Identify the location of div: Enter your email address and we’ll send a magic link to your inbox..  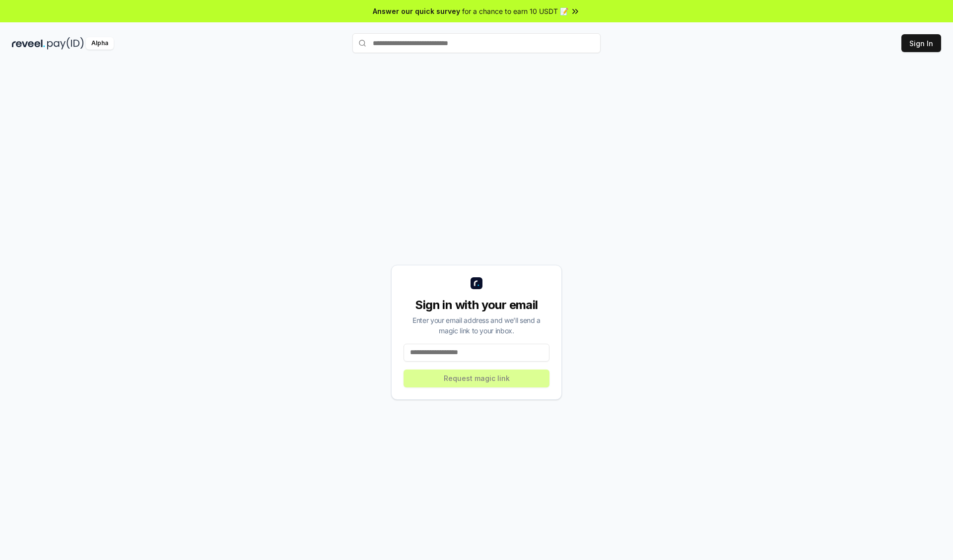
(476, 326).